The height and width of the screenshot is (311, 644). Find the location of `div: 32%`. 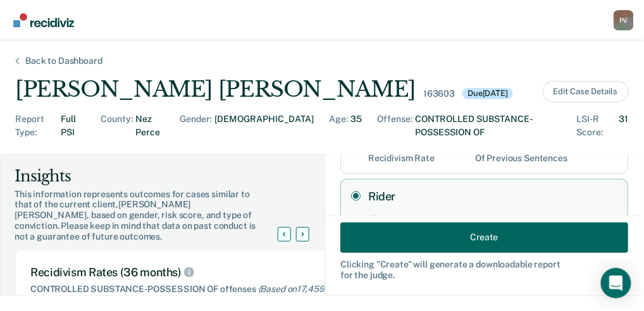

div: 32% is located at coordinates (521, 222).